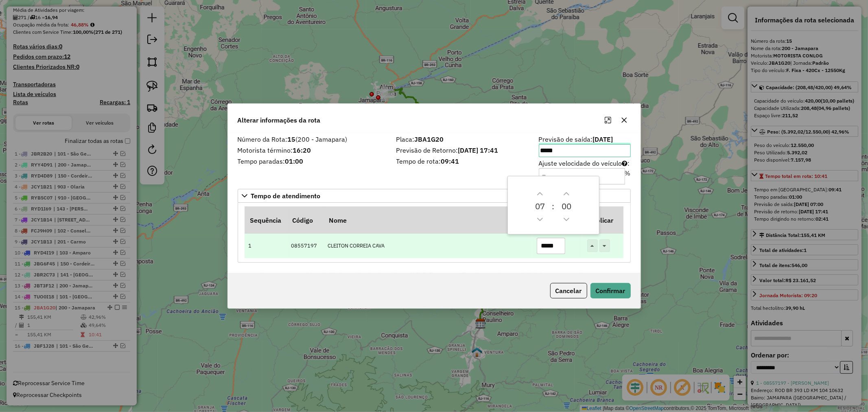  What do you see at coordinates (553, 205) in the screenshot?
I see `div: Choose Date` at bounding box center [553, 205].